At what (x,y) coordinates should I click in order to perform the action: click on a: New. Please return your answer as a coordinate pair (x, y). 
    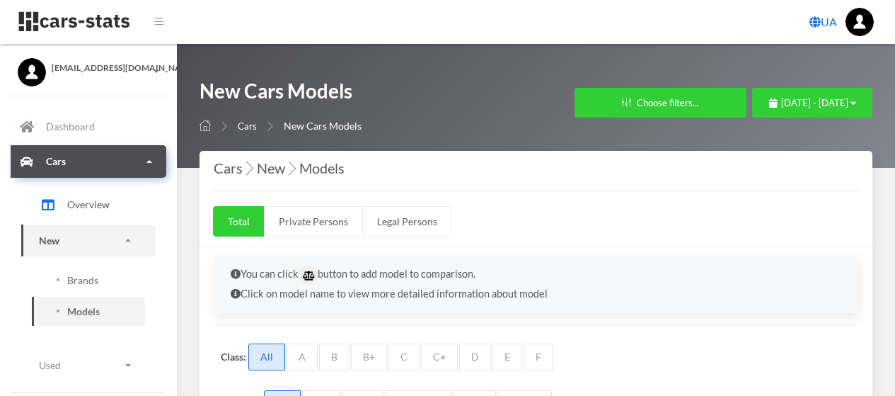
    Looking at the image, I should click on (88, 240).